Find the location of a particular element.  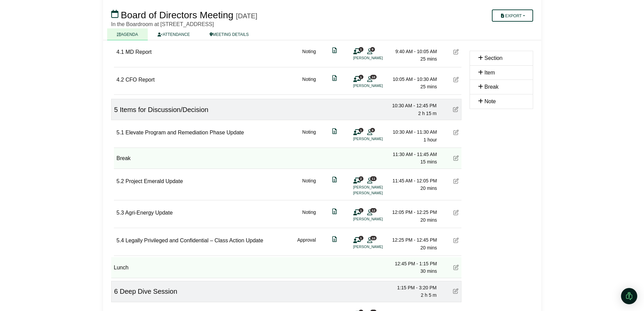

span: MD Report is located at coordinates (138, 52).